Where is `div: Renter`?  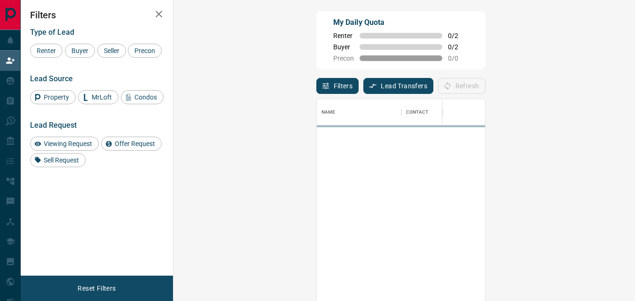
div: Renter is located at coordinates (46, 51).